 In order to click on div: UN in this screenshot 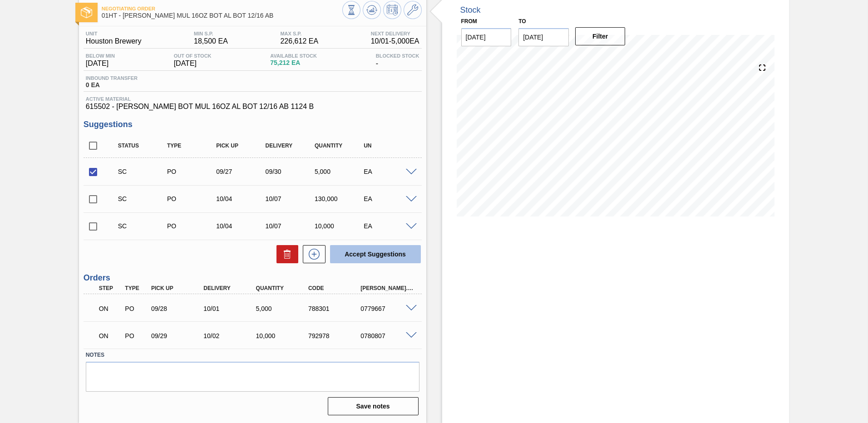, I will do `click(389, 146)`.